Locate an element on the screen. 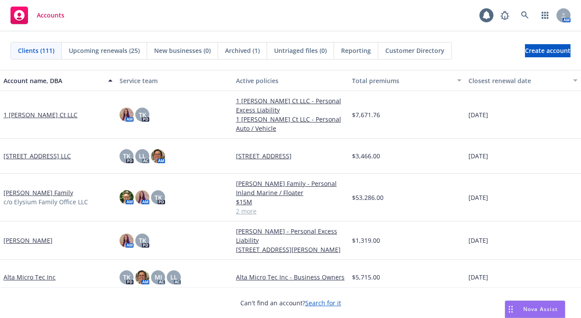 The image size is (581, 318). span: Nova Assist is located at coordinates (540, 309).